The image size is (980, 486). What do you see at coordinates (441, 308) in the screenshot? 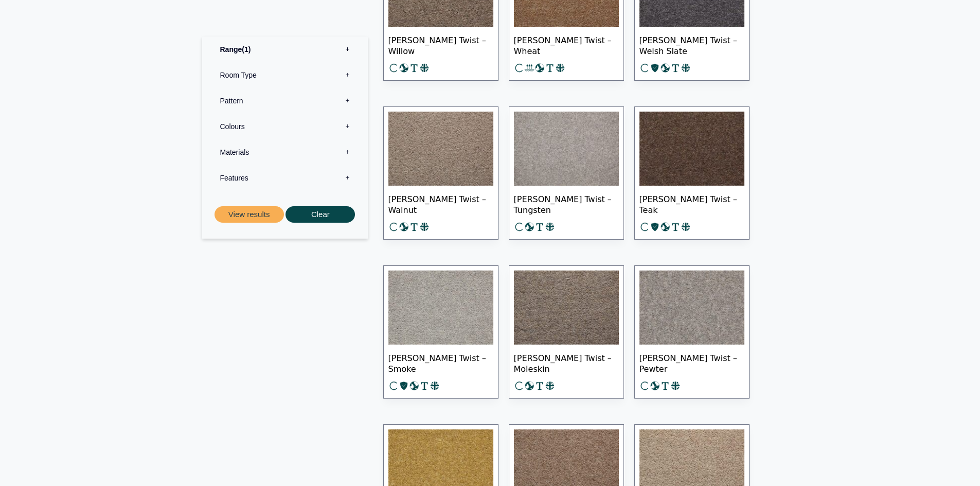
I see `img: Tomkinson Twist Smoke` at bounding box center [441, 308].